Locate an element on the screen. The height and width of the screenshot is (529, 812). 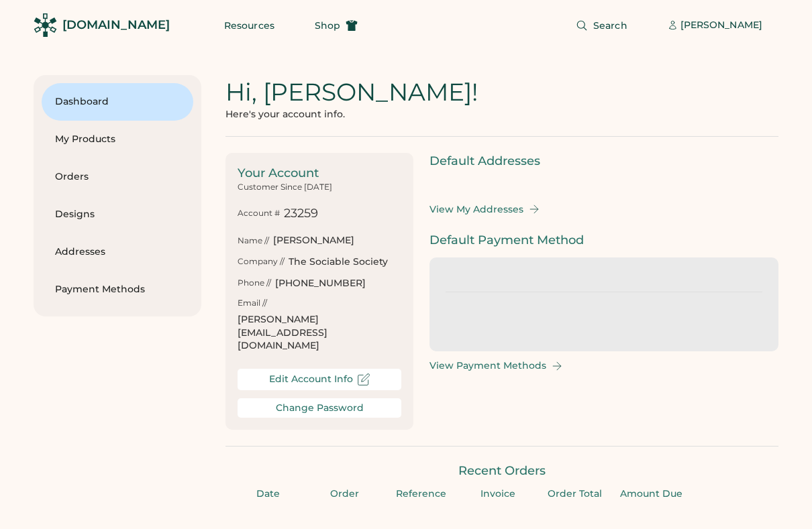
button: Resources is located at coordinates (249, 26).